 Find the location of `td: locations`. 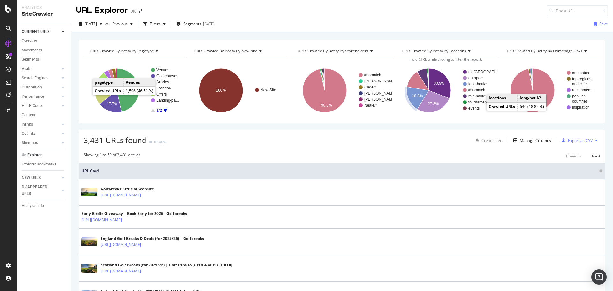

td: locations is located at coordinates (502, 98).